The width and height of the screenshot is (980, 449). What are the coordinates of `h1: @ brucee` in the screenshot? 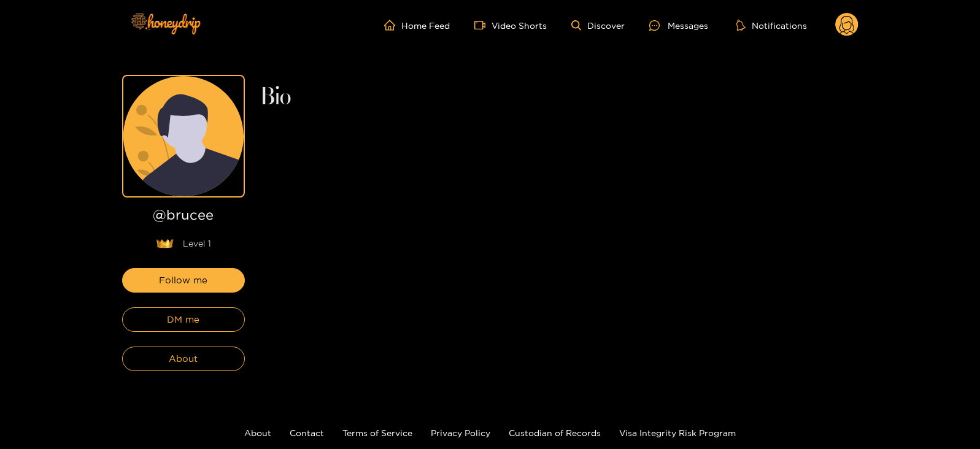 It's located at (183, 217).